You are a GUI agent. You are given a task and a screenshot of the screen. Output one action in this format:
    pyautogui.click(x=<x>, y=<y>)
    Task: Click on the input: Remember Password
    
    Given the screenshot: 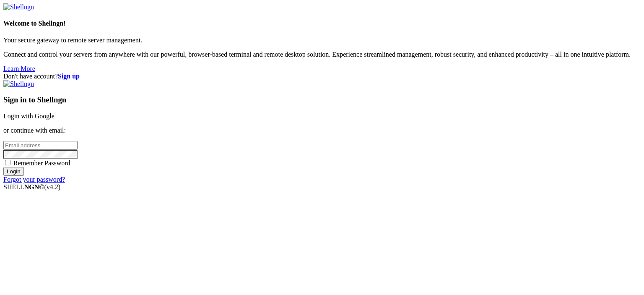 What is the action you would take?
    pyautogui.click(x=8, y=162)
    